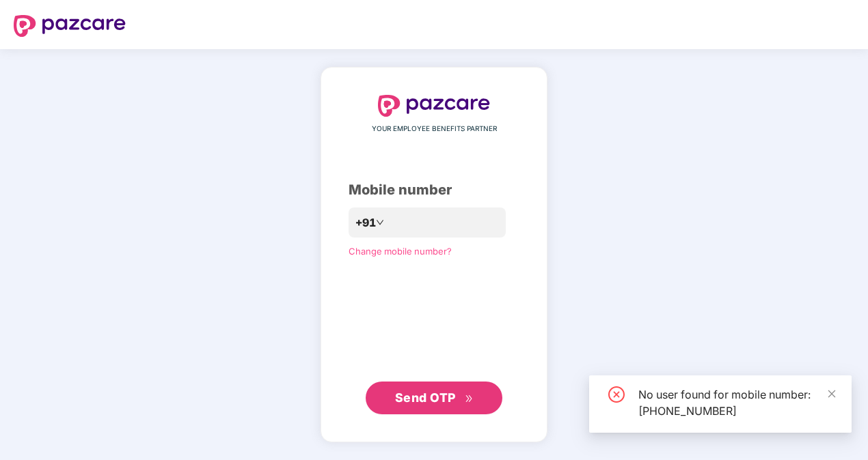 The width and height of the screenshot is (868, 460). Describe the element at coordinates (469, 399) in the screenshot. I see `span: double-right` at that location.